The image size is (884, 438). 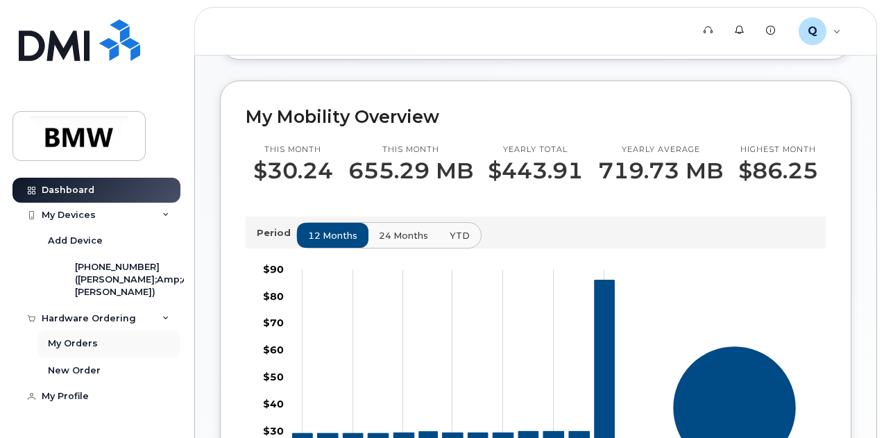 I want to click on tspan: $60, so click(x=273, y=350).